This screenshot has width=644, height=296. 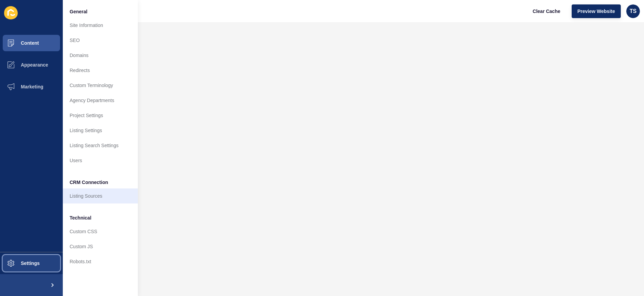 What do you see at coordinates (100, 40) in the screenshot?
I see `a: SEO` at bounding box center [100, 40].